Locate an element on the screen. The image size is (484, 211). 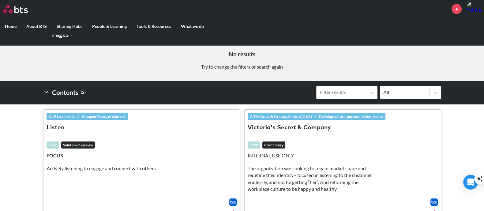
em: Solution Overview is located at coordinates (78, 145).